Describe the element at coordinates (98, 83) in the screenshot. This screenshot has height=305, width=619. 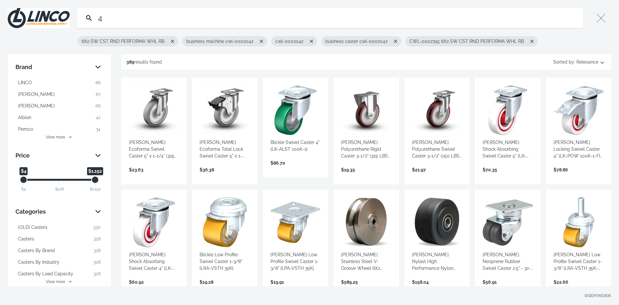
I see `span: 86` at that location.